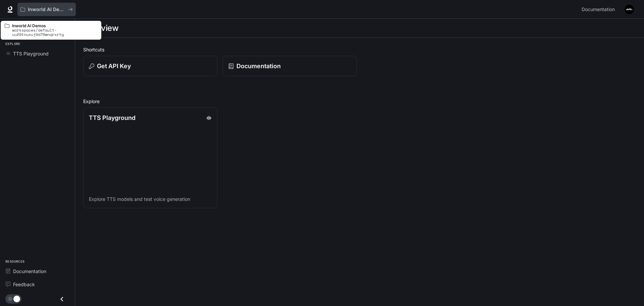 The height and width of the screenshot is (306, 644). Describe the element at coordinates (629, 9) in the screenshot. I see `img: User avatar` at that location.